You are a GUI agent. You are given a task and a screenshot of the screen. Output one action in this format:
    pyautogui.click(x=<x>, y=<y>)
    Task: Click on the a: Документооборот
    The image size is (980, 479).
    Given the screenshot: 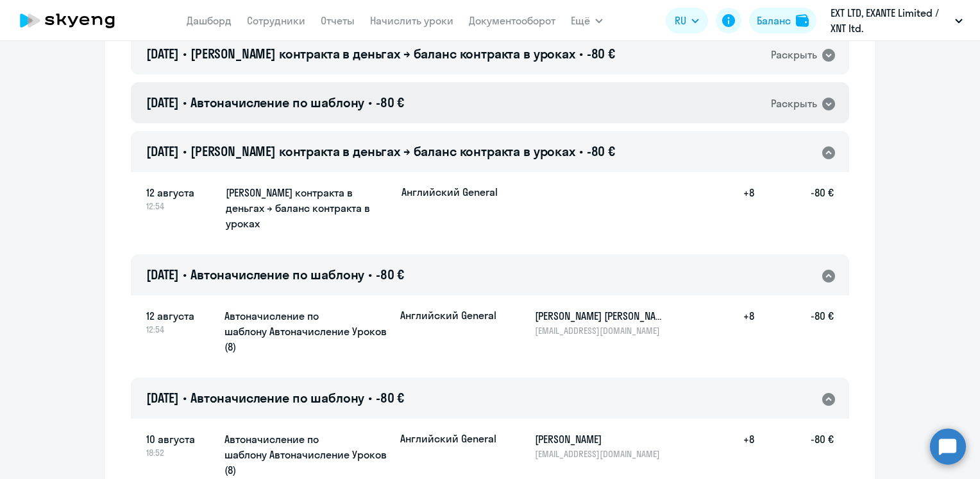 What is the action you would take?
    pyautogui.click(x=512, y=20)
    